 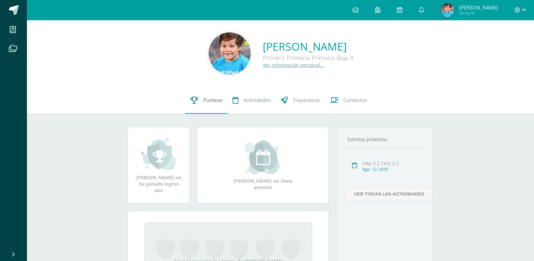 What do you see at coordinates (392, 163) in the screenshot?
I see `div: UAp 3.2 Test 3.2` at bounding box center [392, 163].